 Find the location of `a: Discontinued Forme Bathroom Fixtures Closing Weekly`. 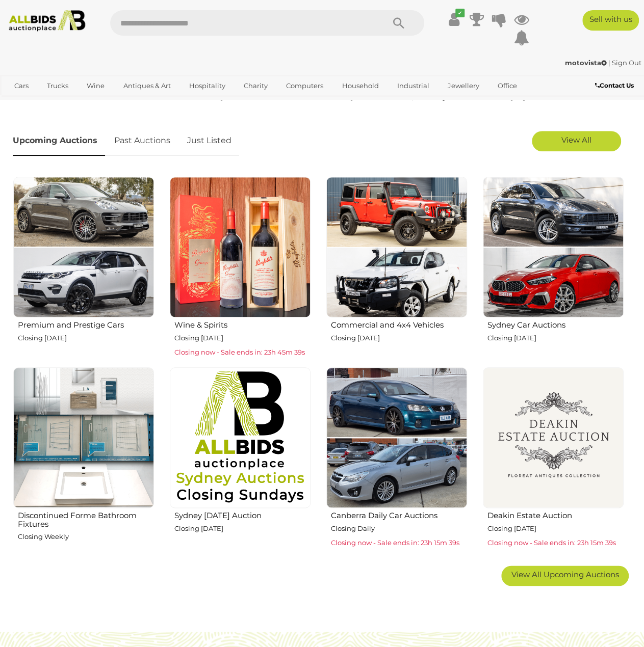

a: Discontinued Forme Bathroom Fixtures Closing Weekly is located at coordinates (83, 462).